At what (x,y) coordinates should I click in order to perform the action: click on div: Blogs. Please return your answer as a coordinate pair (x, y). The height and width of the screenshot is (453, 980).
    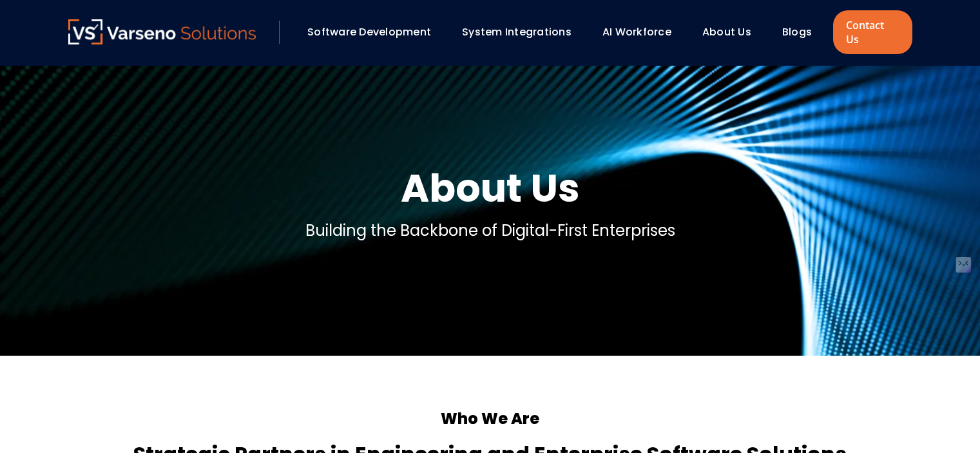
    Looking at the image, I should click on (803, 32).